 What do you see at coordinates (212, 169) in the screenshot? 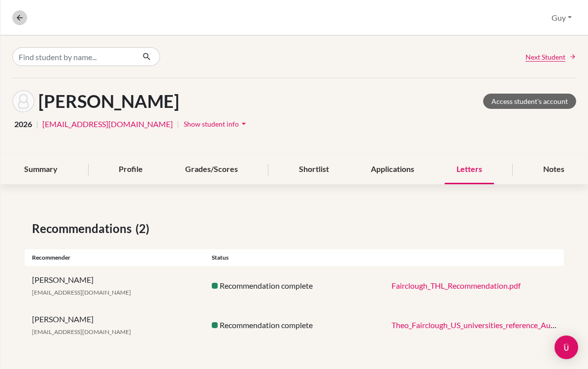
I see `div: Grades/Scores` at bounding box center [212, 169].